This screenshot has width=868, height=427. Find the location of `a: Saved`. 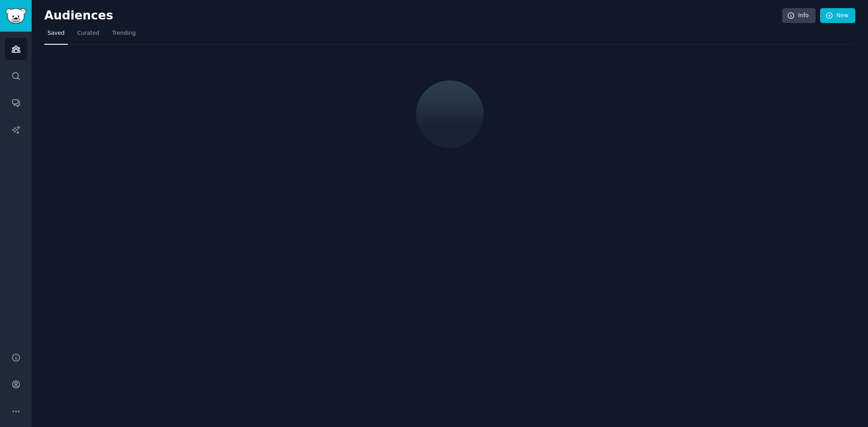

a: Saved is located at coordinates (56, 35).